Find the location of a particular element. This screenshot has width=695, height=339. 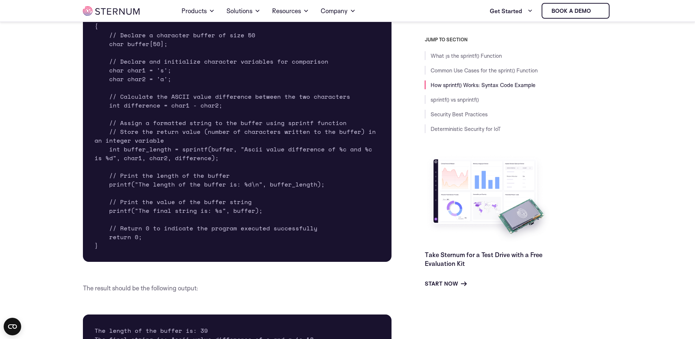

a: Get Started is located at coordinates (511, 11).